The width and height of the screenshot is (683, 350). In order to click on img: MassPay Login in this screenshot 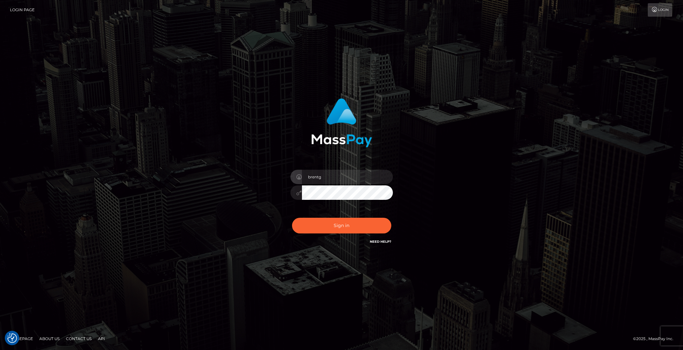, I will do `click(342, 123)`.